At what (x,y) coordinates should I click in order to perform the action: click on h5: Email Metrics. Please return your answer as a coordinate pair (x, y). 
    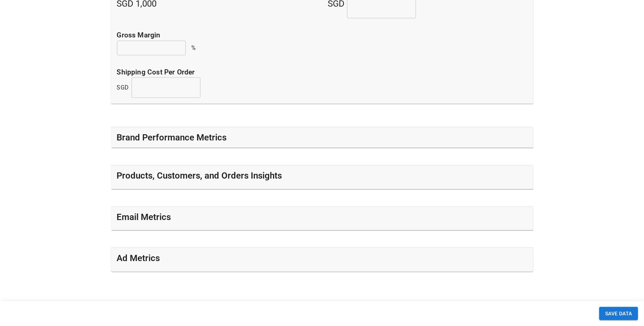
    Looking at the image, I should click on (144, 217).